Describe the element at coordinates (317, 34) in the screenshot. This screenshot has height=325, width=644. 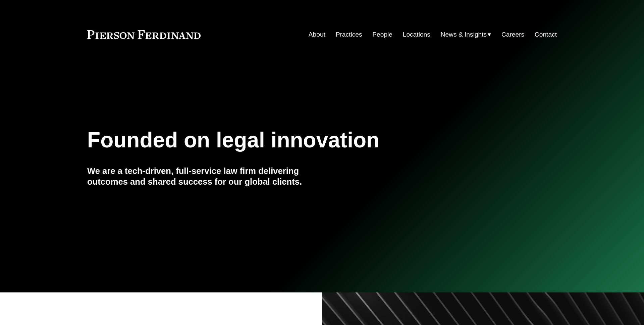
I see `a: About` at that location.